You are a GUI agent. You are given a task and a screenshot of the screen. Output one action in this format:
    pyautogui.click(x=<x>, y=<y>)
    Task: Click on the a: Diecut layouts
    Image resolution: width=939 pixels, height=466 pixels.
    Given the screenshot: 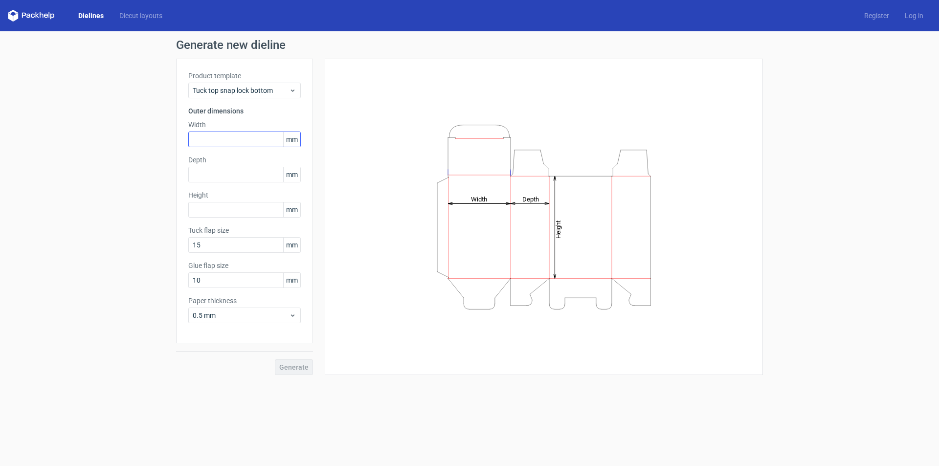 What is the action you would take?
    pyautogui.click(x=141, y=16)
    